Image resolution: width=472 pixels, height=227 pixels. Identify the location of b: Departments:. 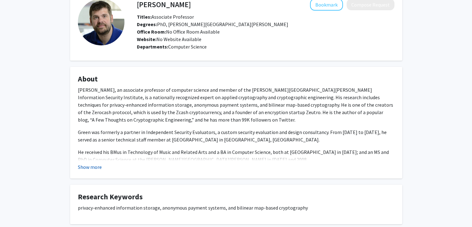
(152, 47).